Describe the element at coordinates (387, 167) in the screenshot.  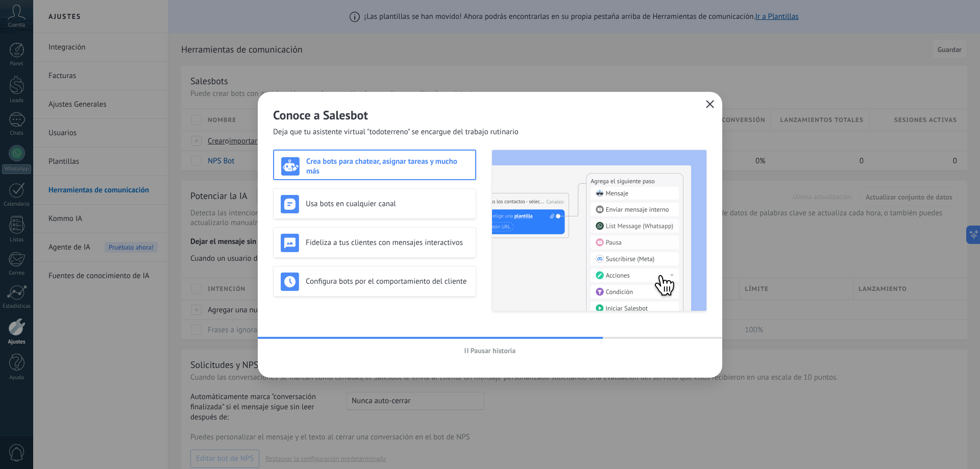
I see `h3: Crea bots para chatear, asignar tareas y mucho más` at that location.